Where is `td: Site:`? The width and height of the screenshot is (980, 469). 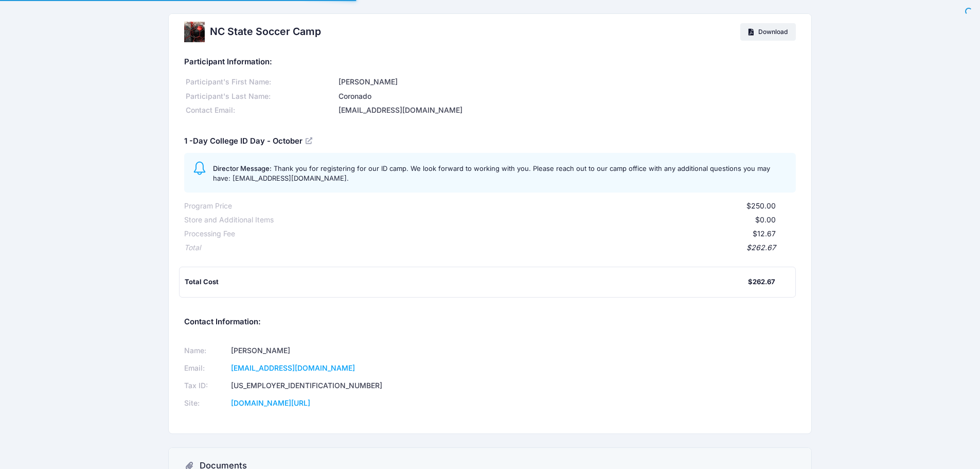
td: Site: is located at coordinates (206, 403).